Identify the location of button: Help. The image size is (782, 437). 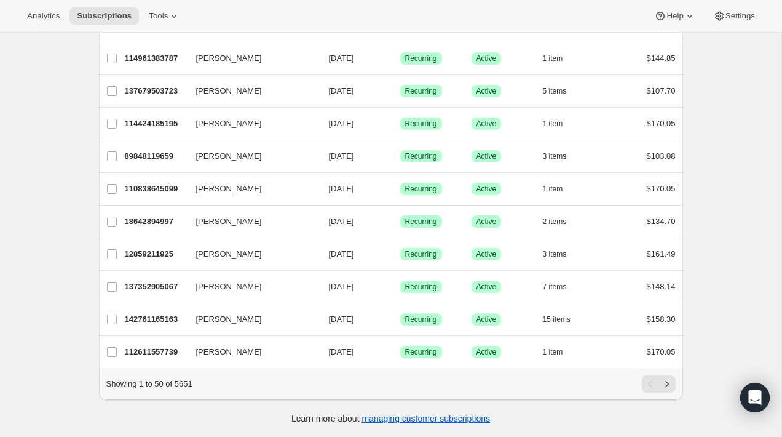
(675, 16).